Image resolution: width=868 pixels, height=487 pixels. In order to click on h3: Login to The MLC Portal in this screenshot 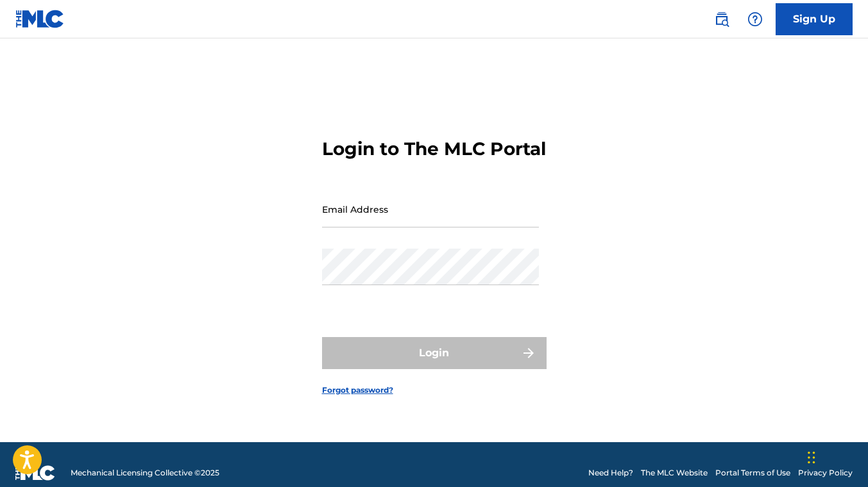, I will do `click(434, 148)`.